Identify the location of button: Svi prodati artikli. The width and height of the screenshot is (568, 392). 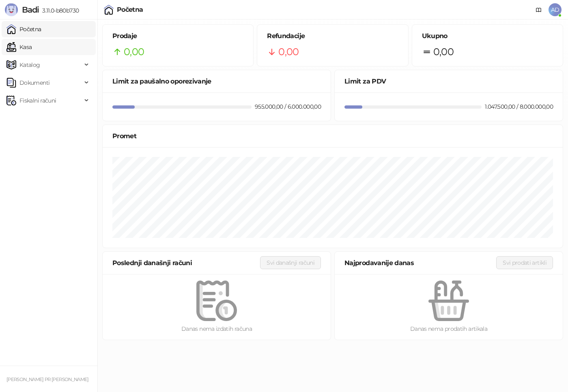
(524, 263).